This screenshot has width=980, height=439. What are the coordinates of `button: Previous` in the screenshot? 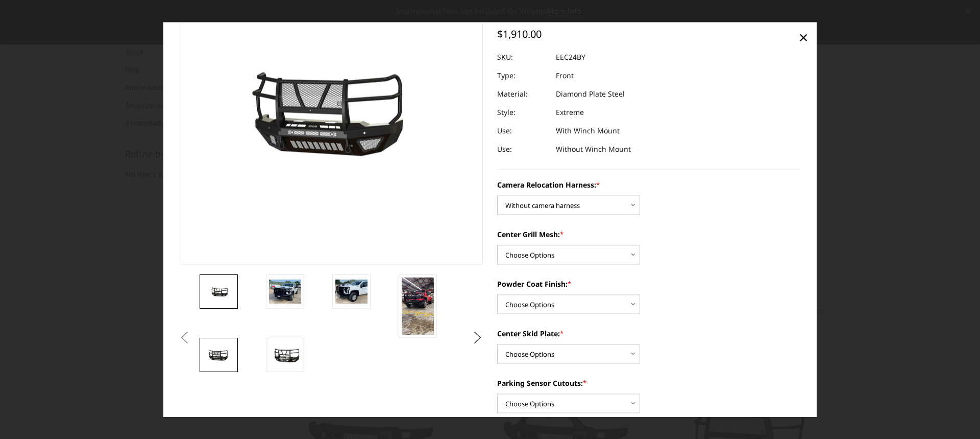 It's located at (185, 338).